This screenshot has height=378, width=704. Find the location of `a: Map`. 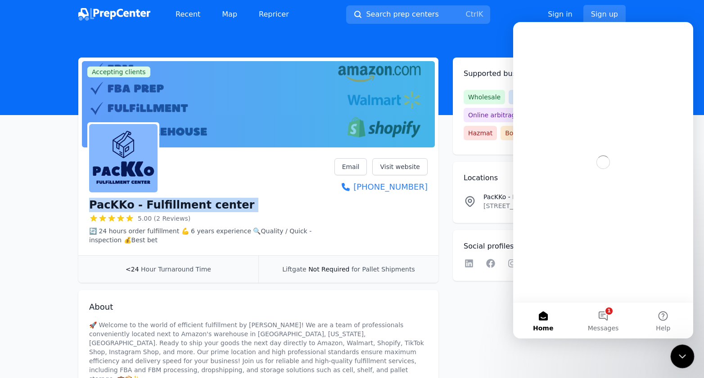

a: Map is located at coordinates (229, 14).